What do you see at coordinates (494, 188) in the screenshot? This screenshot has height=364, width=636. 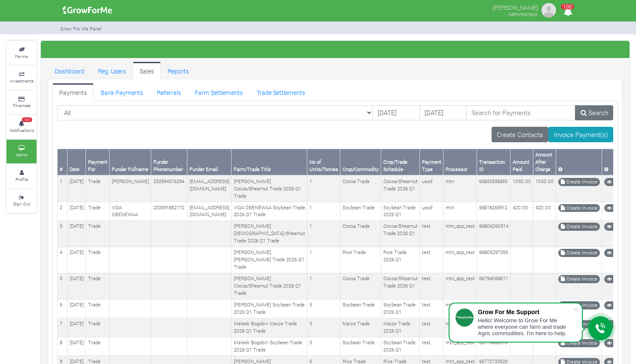 I see `td: 66833536855` at bounding box center [494, 188].